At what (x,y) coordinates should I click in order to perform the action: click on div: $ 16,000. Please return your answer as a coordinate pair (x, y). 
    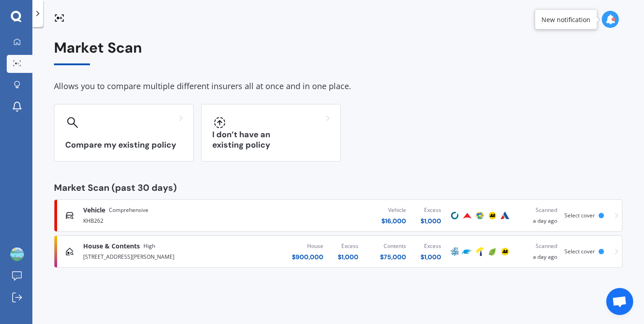
    Looking at the image, I should click on (394, 221).